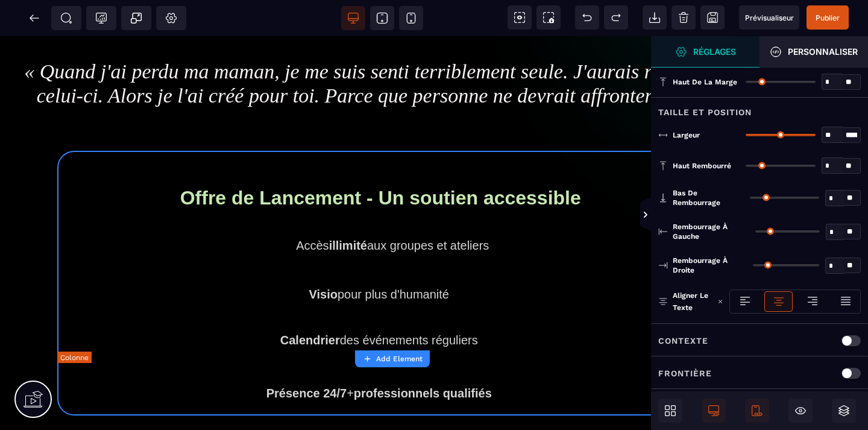 The image size is (868, 430). Describe the element at coordinates (423, 358) in the screenshot. I see `strong: professionnels qualifiés` at that location.